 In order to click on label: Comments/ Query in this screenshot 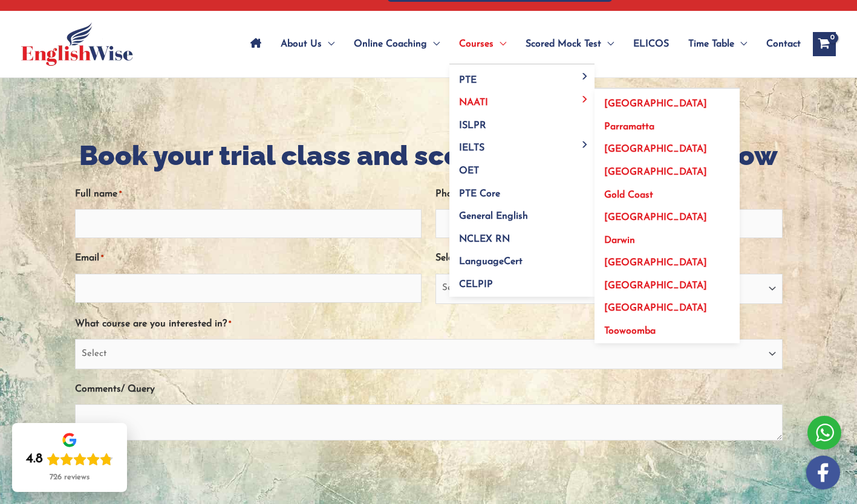, I will do `click(115, 389)`.